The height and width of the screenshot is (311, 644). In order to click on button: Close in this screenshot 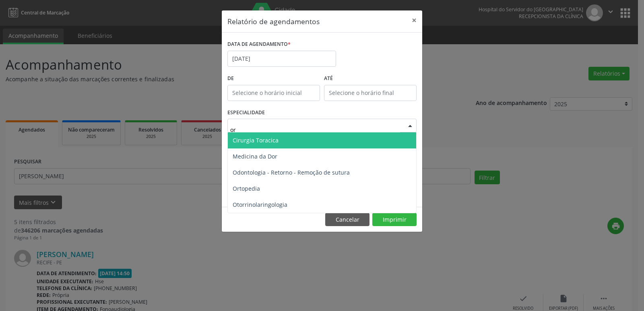, I will do `click(414, 20)`.